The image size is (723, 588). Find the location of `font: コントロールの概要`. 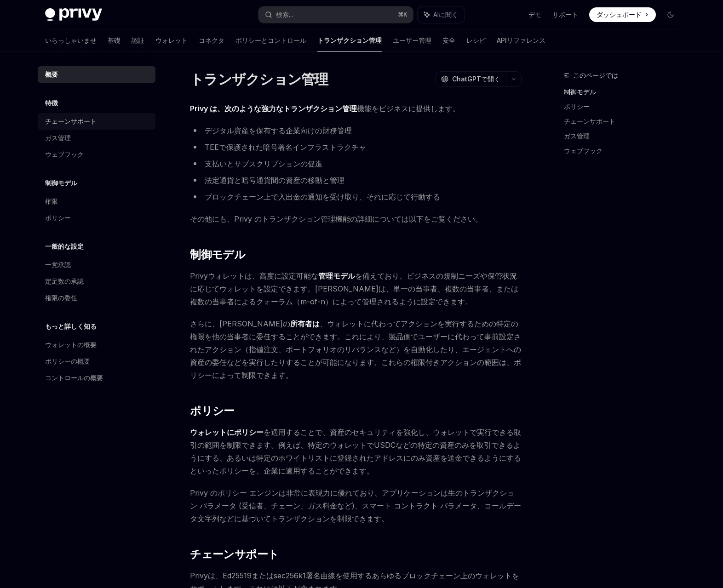

font: コントロールの概要 is located at coordinates (74, 378).